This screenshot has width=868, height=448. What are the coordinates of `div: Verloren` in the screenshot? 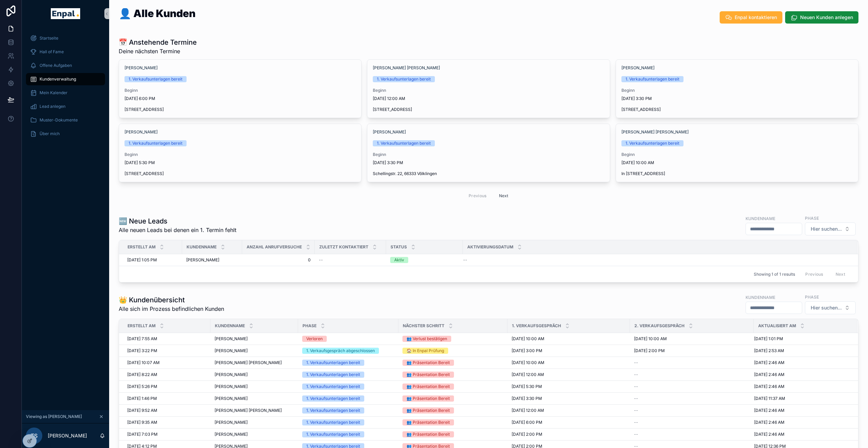 It's located at (314, 339).